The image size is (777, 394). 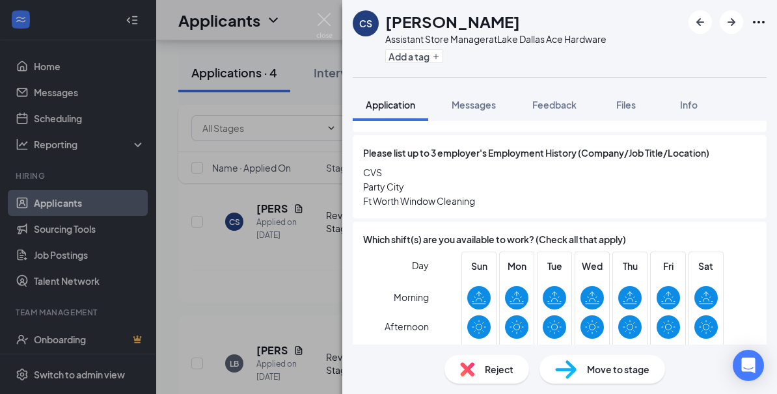 I want to click on span: Tue, so click(x=555, y=266).